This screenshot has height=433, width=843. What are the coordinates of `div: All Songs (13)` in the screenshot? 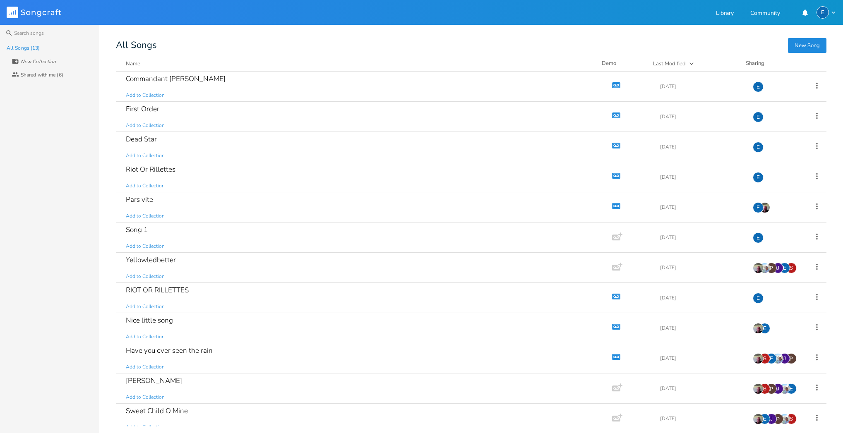 It's located at (23, 48).